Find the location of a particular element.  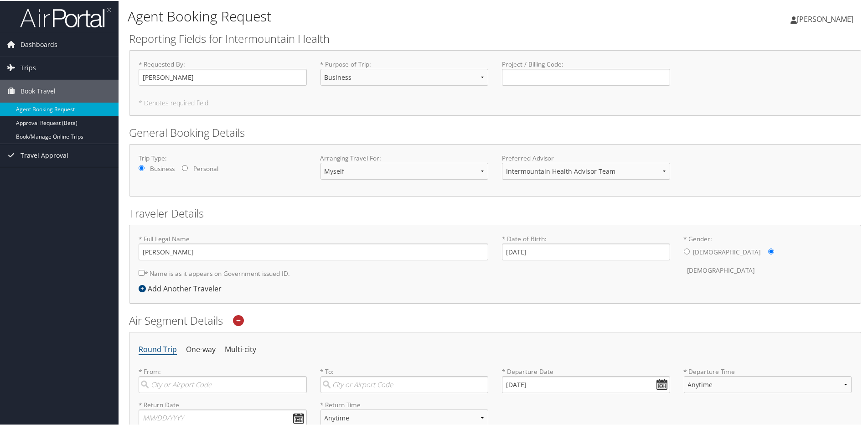

h2: General Booking Details is located at coordinates (495, 132).